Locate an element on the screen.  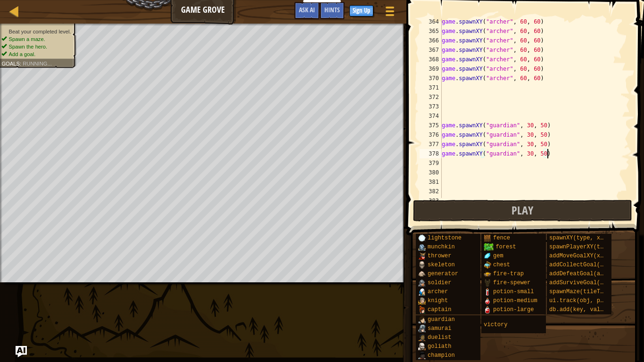
span: forest is located at coordinates (505, 247).